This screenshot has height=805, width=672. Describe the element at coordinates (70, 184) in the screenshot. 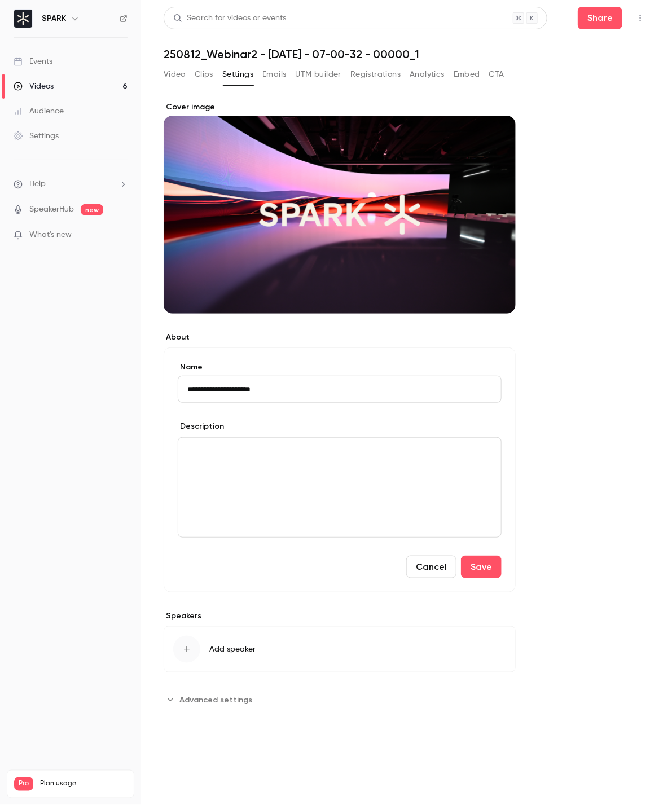

I see `li: help-dropdown-opener` at that location.